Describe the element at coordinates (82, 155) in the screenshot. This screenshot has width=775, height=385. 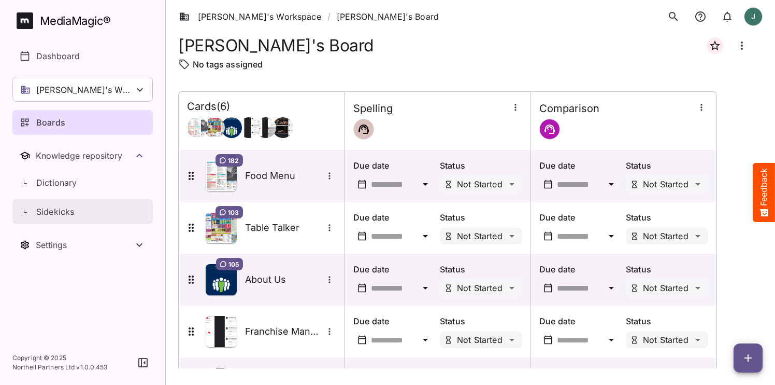
I see `button: Toggle Knowledge repository` at that location.